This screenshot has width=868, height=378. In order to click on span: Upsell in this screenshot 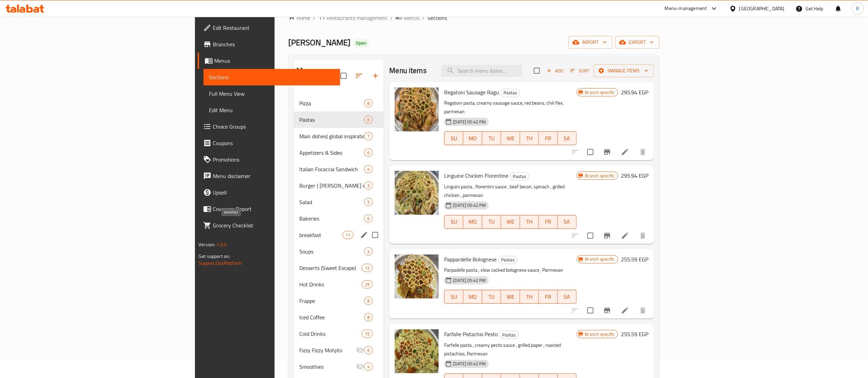, I will do `click(273, 192)`.